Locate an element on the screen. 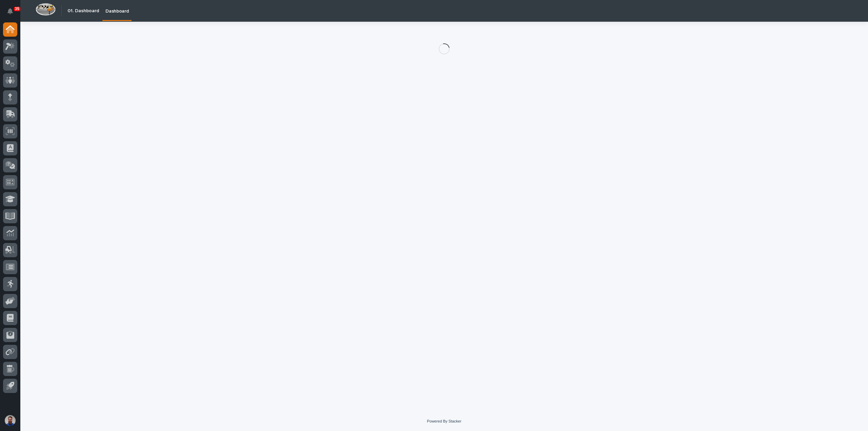  button: users-avatar is located at coordinates (10, 421).